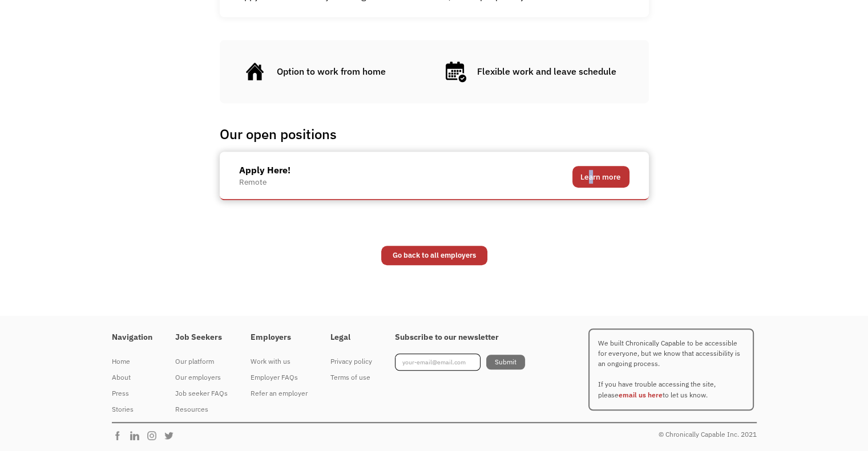 The width and height of the screenshot is (868, 451). Describe the element at coordinates (279, 394) in the screenshot. I see `div: Refer an employer` at that location.